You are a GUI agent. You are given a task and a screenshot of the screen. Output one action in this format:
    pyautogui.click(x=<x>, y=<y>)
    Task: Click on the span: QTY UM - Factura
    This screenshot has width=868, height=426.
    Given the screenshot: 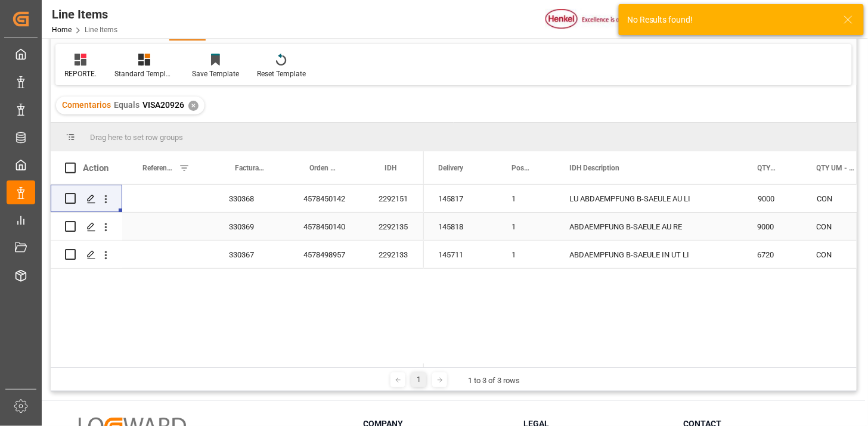 What is the action you would take?
    pyautogui.click(x=835, y=168)
    